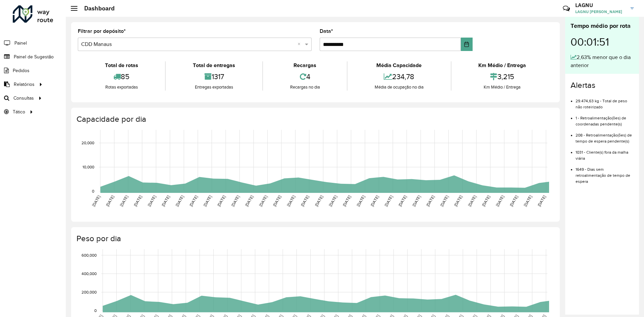 The height and width of the screenshot is (317, 644). What do you see at coordinates (605, 173) in the screenshot?
I see `li: 1649 - Dias sem retroalimentação de tempo de espera` at bounding box center [605, 173].